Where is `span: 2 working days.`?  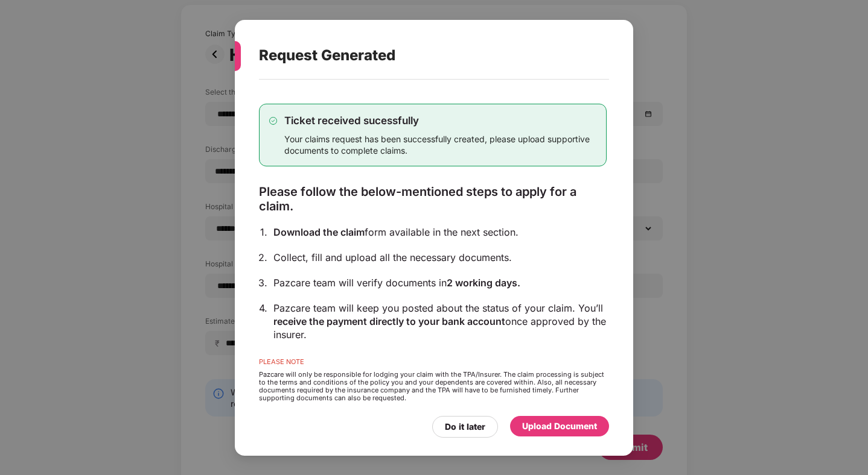 span: 2 working days. is located at coordinates (483, 282).